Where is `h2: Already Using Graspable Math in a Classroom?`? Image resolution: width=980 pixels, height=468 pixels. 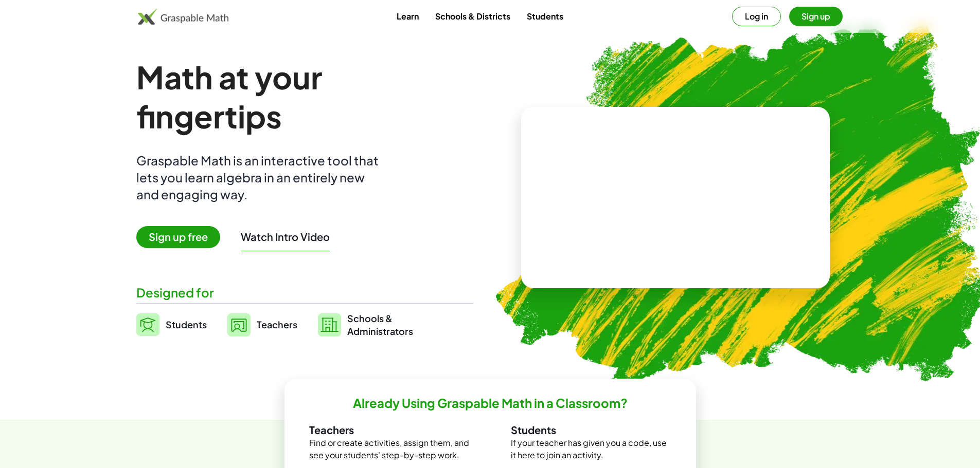
h2: Already Using Graspable Math in a Classroom? is located at coordinates (490, 403).